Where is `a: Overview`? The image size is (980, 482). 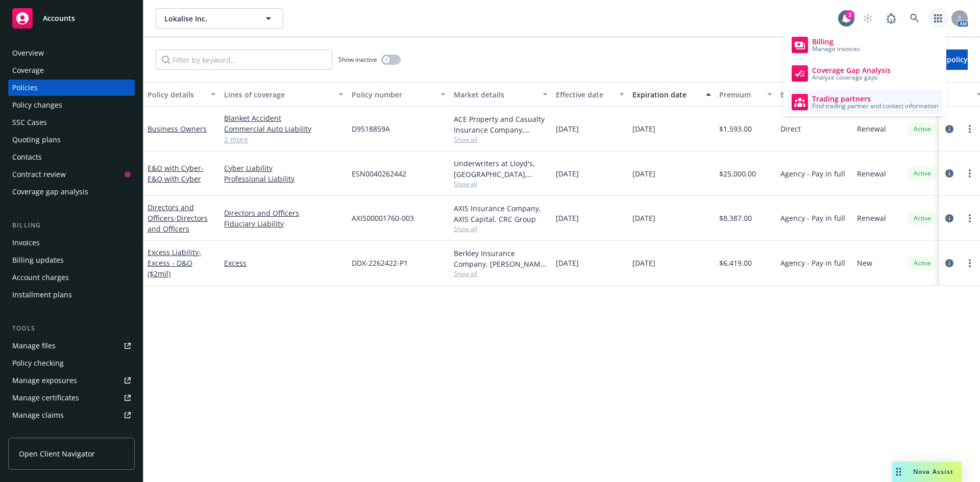 a: Overview is located at coordinates (72, 53).